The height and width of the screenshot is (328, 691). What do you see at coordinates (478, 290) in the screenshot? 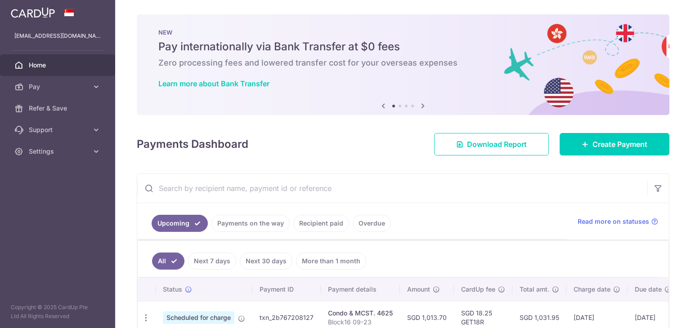
I see `span: CardUp fee` at bounding box center [478, 290].